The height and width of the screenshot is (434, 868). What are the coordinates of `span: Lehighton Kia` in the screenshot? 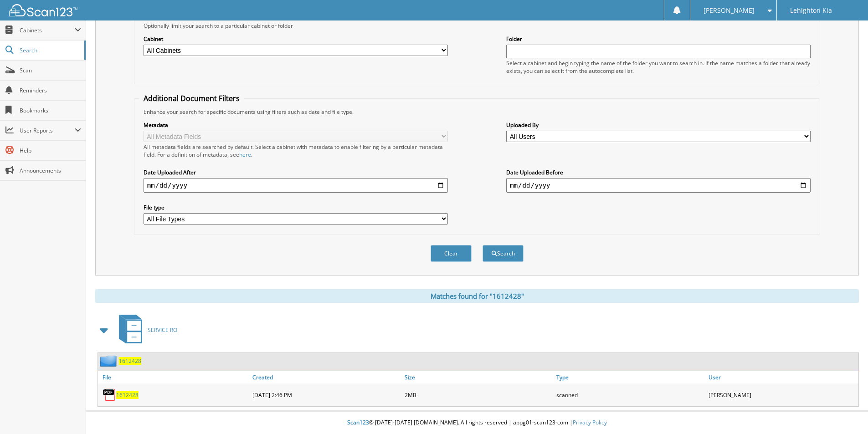 It's located at (811, 11).